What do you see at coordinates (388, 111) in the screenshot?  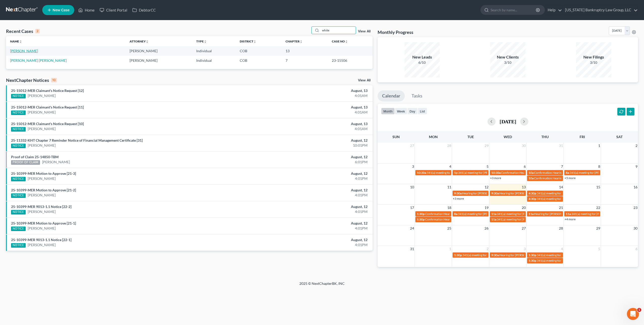 I see `button: month` at bounding box center [388, 111].